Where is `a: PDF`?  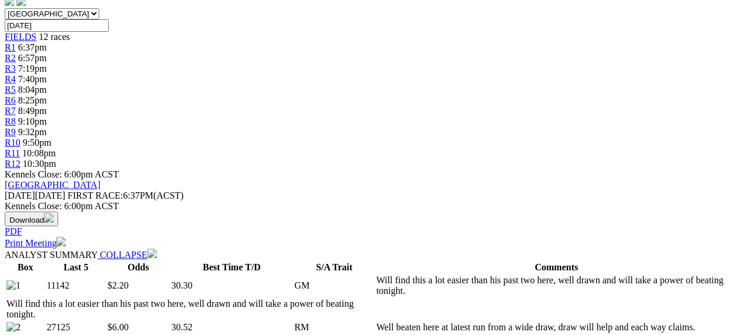
a: PDF is located at coordinates (13, 231).